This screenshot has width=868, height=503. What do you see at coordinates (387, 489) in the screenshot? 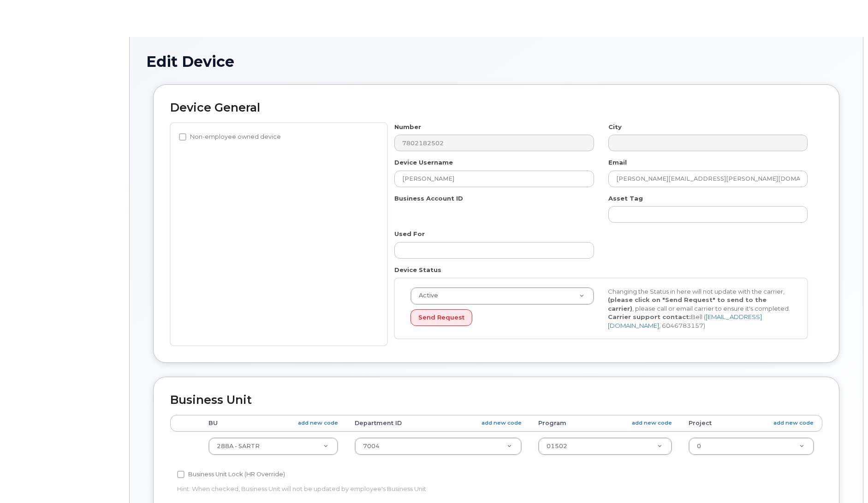
I see `p: Hint: When checked, Business Unit will not be updated by employee's Business Unit` at bounding box center [387, 489].